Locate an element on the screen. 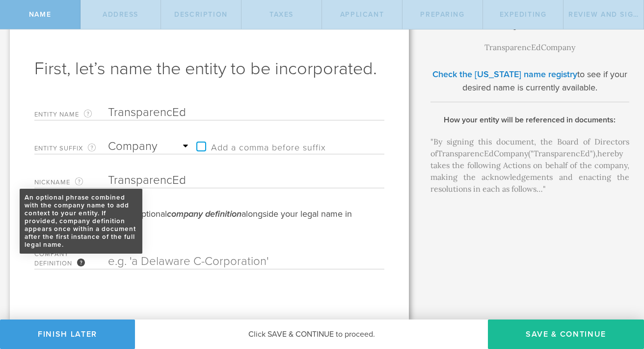  span: Preparing is located at coordinates (442, 14).